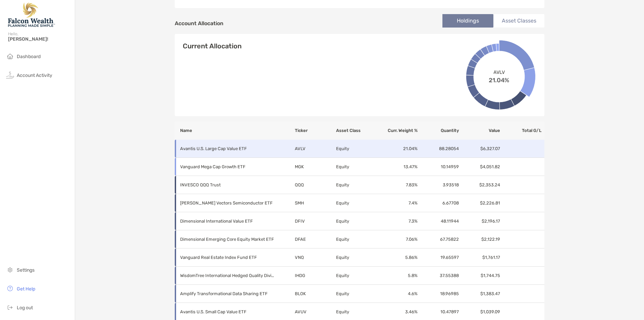 Image resolution: width=644 pixels, height=320 pixels. What do you see at coordinates (438, 294) in the screenshot?
I see `td: 18.96985` at bounding box center [438, 294].